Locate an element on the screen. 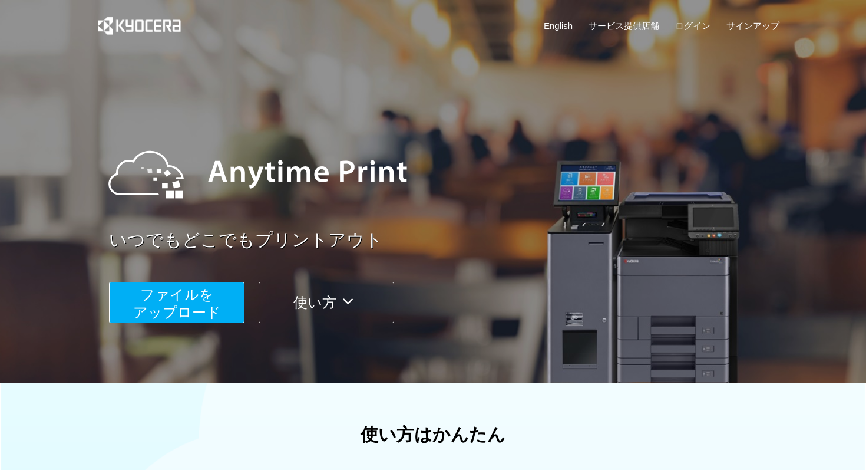 Image resolution: width=866 pixels, height=470 pixels. button: ファイルを​​アップロード is located at coordinates (177, 302).